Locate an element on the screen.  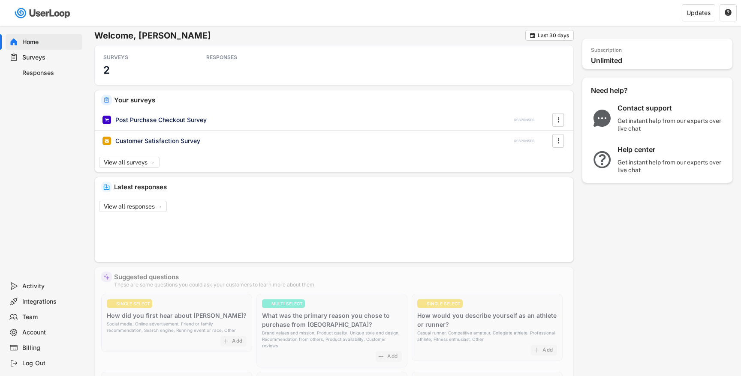
div: Social media, Online advertisement, Friend or family recommendation, Search engine, Running event... is located at coordinates (177, 328).